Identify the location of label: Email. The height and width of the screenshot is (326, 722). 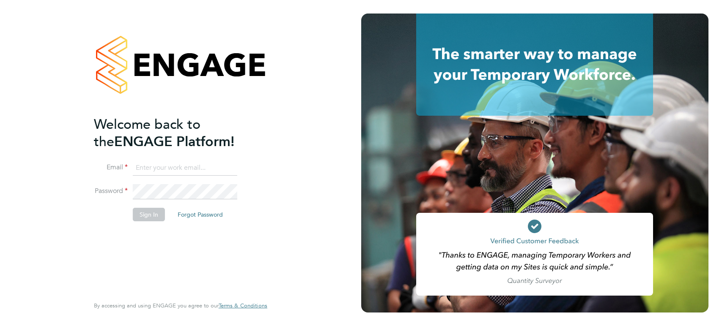
(111, 167).